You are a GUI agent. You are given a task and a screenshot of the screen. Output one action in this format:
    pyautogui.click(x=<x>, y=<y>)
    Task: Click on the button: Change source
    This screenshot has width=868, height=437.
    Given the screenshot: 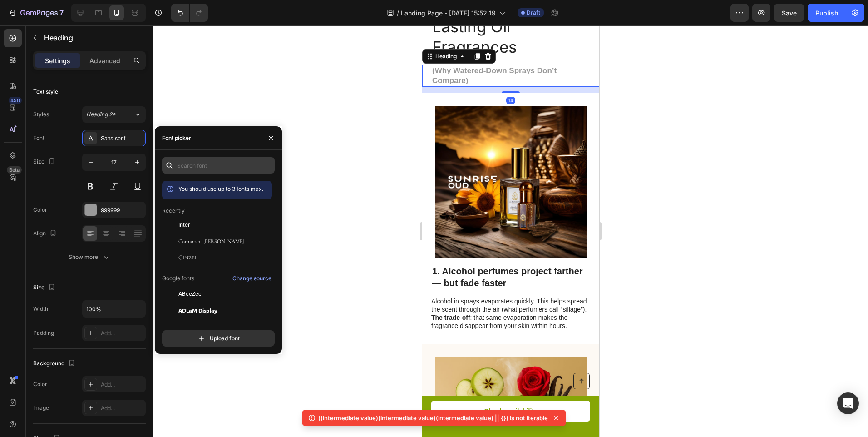 What is the action you would take?
    pyautogui.click(x=252, y=278)
    